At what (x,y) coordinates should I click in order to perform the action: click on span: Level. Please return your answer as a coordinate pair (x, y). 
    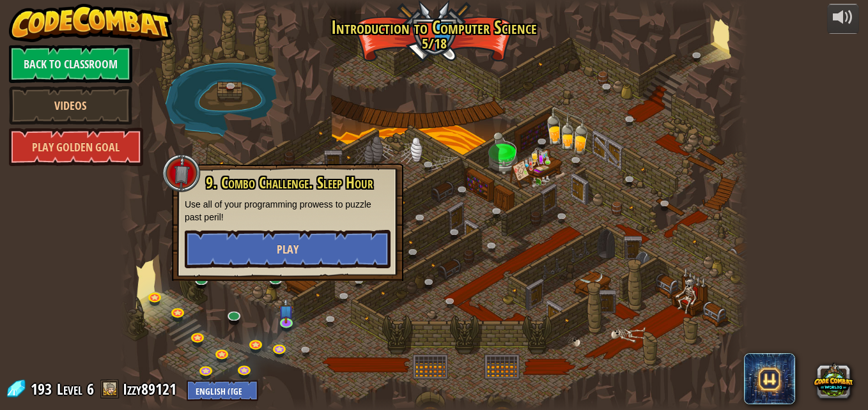
    Looking at the image, I should click on (70, 389).